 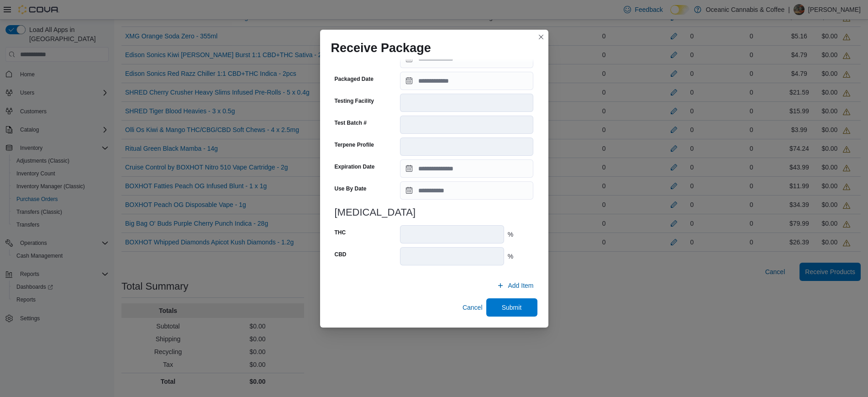 What do you see at coordinates (351, 189) in the screenshot?
I see `label: Use By Date` at bounding box center [351, 189].